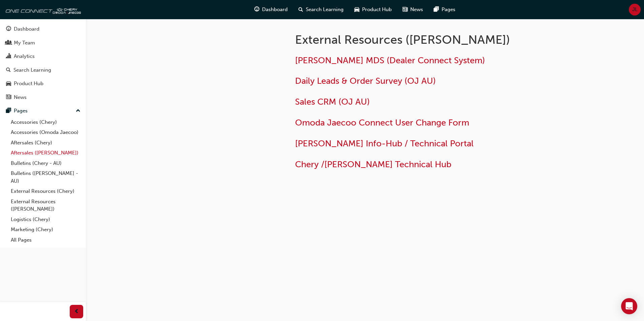 The width and height of the screenshot is (644, 321). What do you see at coordinates (417, 10) in the screenshot?
I see `span: News` at bounding box center [417, 10].